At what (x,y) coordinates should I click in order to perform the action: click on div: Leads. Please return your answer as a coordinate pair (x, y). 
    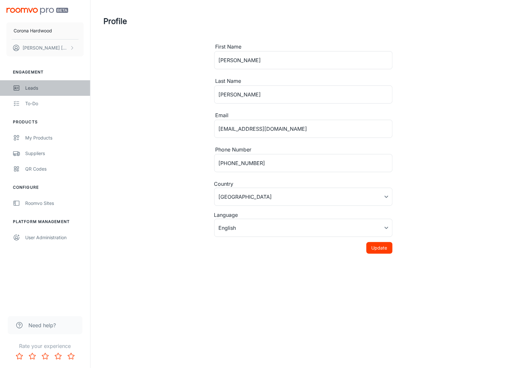
    Looking at the image, I should click on (54, 88).